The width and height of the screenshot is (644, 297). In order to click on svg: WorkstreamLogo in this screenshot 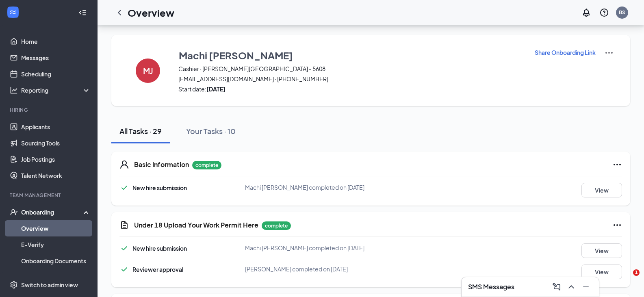, I will do `click(13, 12)`.